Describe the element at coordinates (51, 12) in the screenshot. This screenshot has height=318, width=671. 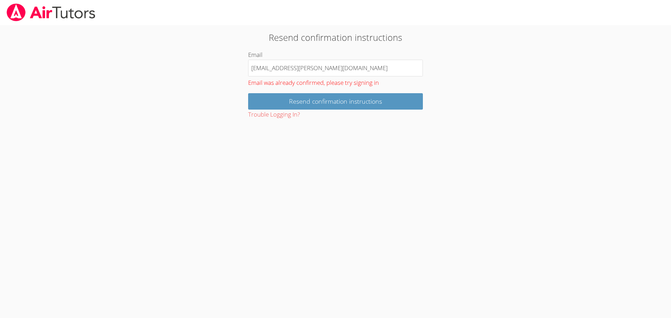
I see `img: airtutors_banner-c4298cdbf04f3fff15de1276eac7730deb9818008684d7c2e4769d2f7ddbe033.png` at that location.